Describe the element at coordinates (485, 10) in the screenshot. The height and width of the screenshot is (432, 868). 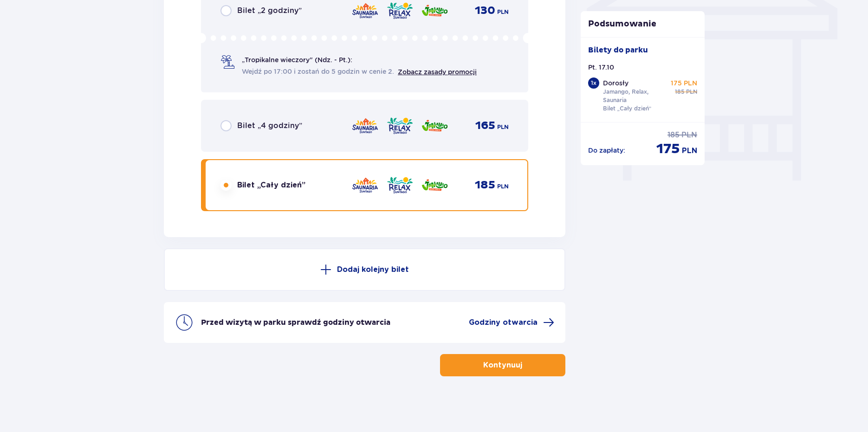
I see `span: 130` at that location.